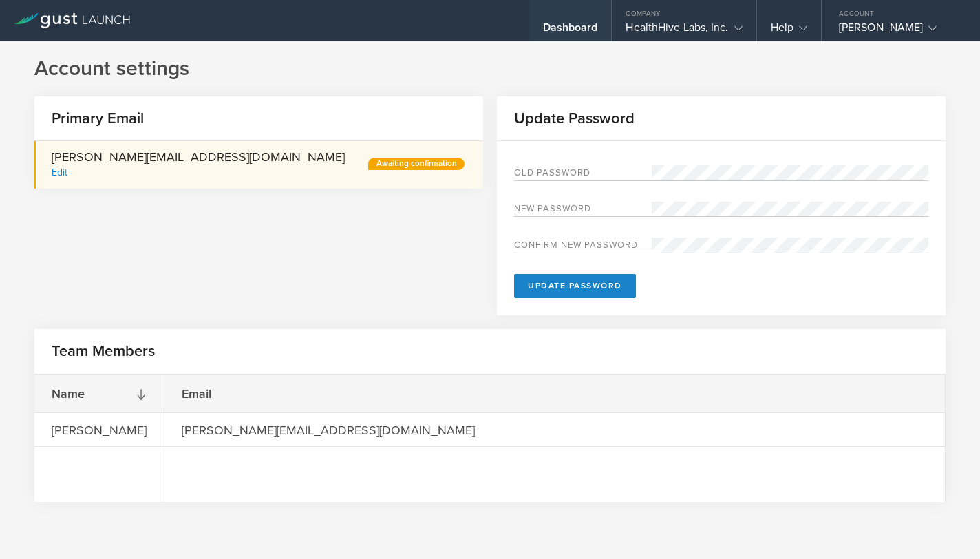 The image size is (980, 559). Describe the element at coordinates (583, 247) in the screenshot. I see `label: Confirm new password` at that location.